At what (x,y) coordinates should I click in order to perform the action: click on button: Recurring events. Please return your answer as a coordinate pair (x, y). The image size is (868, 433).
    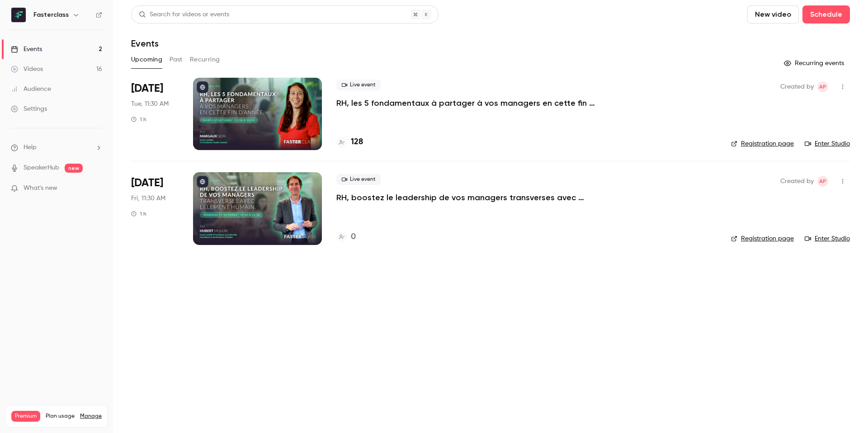
    Looking at the image, I should click on (814, 63).